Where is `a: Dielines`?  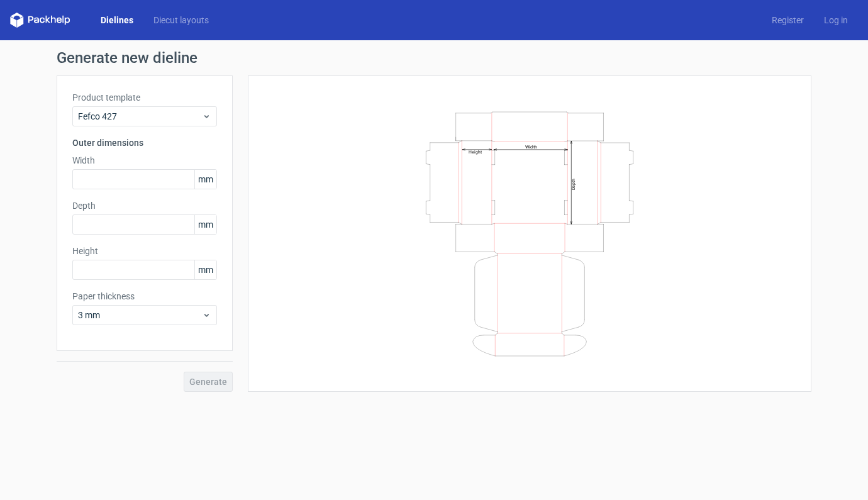
a: Dielines is located at coordinates (117, 20).